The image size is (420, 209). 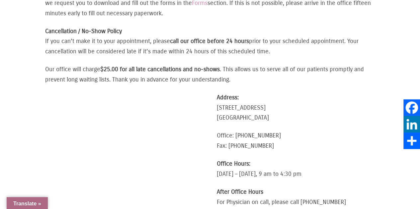 What do you see at coordinates (412, 108) in the screenshot?
I see `a: Facebook` at bounding box center [412, 108].